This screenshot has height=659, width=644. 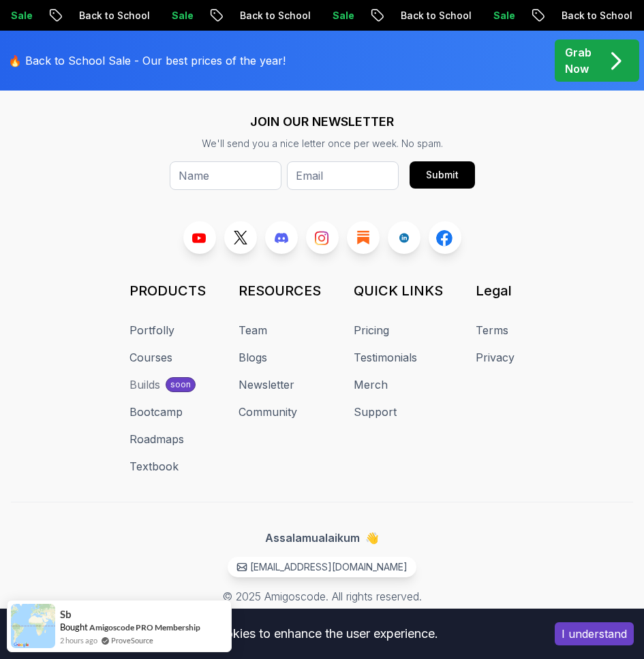 I want to click on a: Bootcamp, so click(x=156, y=412).